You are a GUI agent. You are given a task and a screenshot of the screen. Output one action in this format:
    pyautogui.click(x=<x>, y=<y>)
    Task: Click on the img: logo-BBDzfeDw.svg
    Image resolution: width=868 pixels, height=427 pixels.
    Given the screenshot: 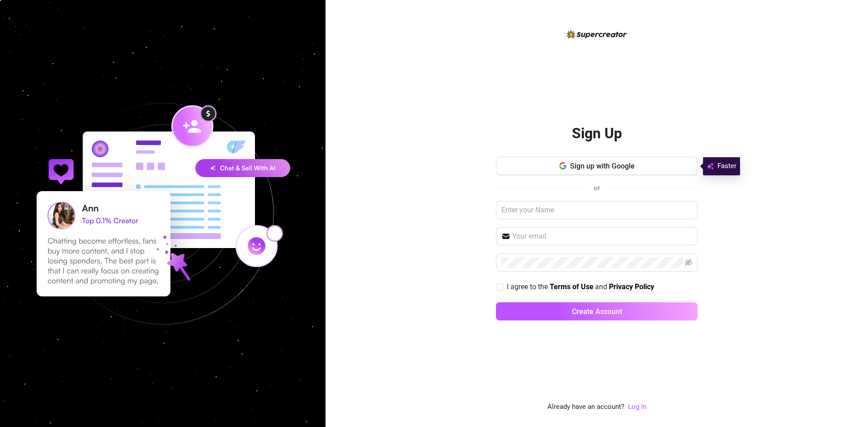 What is the action you would take?
    pyautogui.click(x=597, y=34)
    